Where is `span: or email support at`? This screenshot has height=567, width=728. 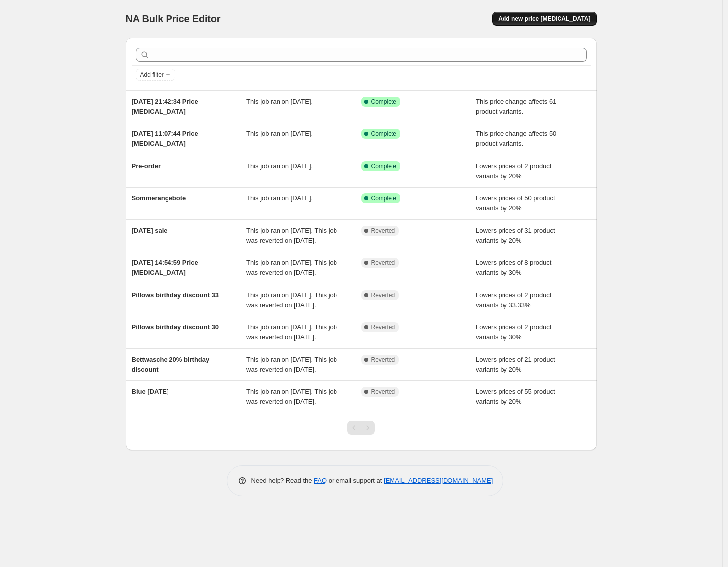 span: or email support at is located at coordinates (355, 480).